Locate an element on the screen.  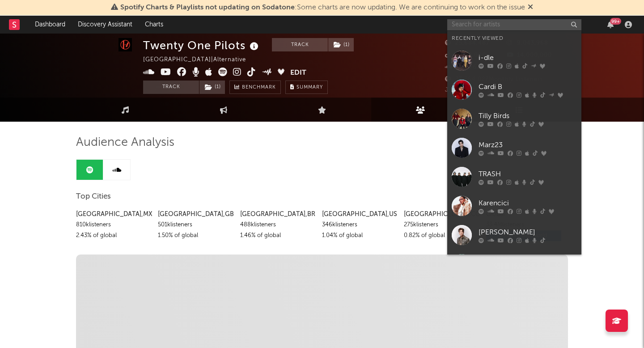
span: Jump Score: 73.1 is located at coordinates (471, 90).